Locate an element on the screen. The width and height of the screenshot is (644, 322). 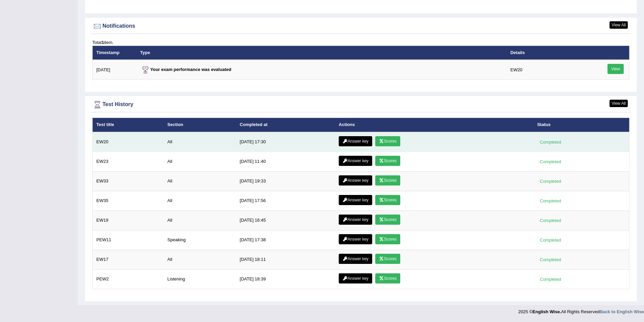
th: Status is located at coordinates (582, 125).